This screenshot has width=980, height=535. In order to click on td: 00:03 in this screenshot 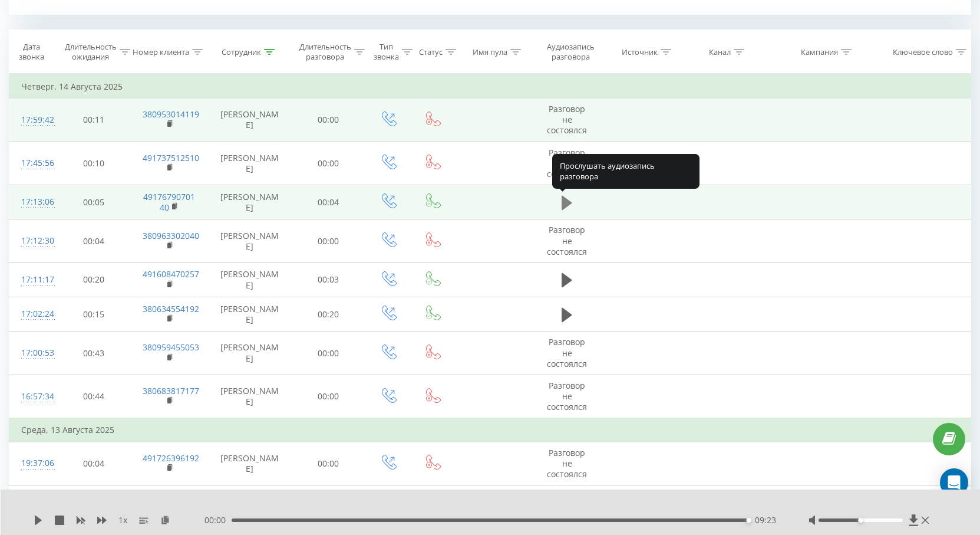, I will do `click(328, 279)`.